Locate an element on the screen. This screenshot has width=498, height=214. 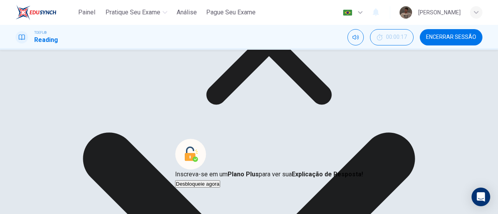
img: EduSynch logo is located at coordinates (36, 12).